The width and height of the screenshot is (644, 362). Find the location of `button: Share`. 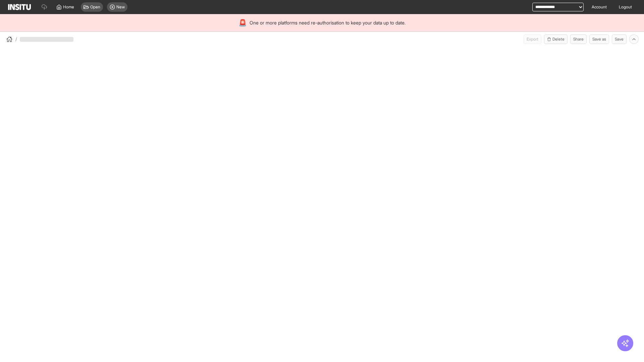

button: Share is located at coordinates (578, 39).